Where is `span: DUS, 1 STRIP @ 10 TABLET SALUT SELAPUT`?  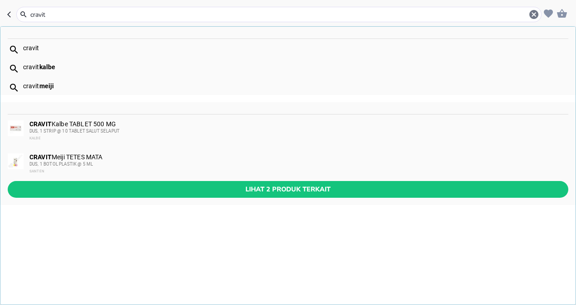
span: DUS, 1 STRIP @ 10 TABLET SALUT SELAPUT is located at coordinates (74, 131).